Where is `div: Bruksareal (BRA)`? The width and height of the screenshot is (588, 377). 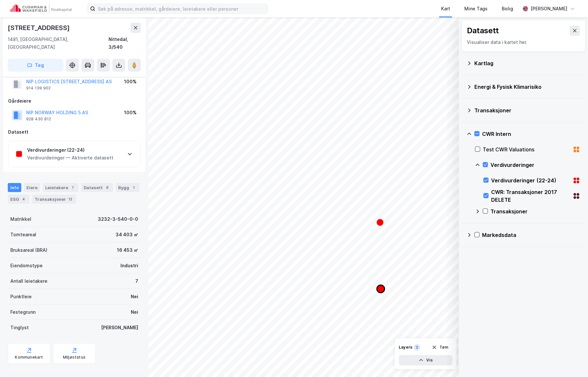
div: Bruksareal (BRA) is located at coordinates (29, 250).